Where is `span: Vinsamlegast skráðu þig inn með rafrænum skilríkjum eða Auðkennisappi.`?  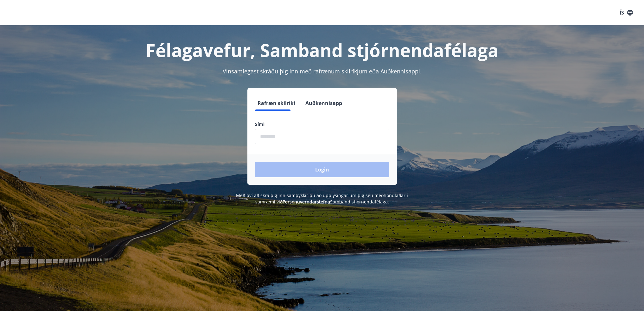
span: Vinsamlegast skráðu þig inn með rafrænum skilríkjum eða Auðkennisappi. is located at coordinates (322, 71).